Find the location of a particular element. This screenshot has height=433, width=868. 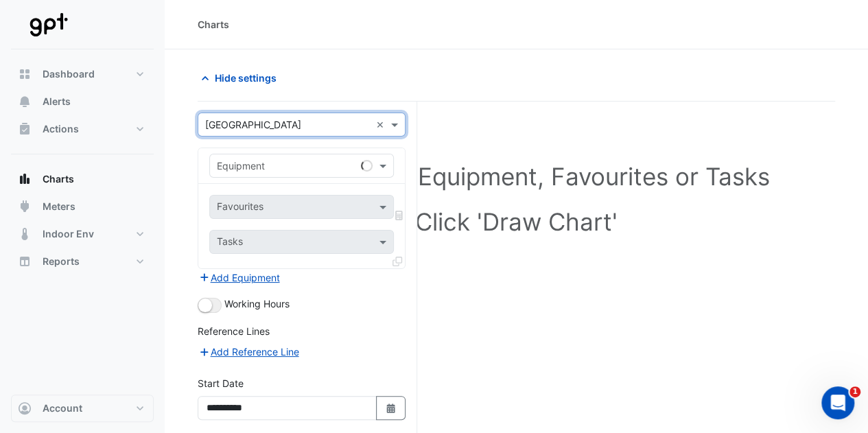

button: Reports is located at coordinates (83, 261).